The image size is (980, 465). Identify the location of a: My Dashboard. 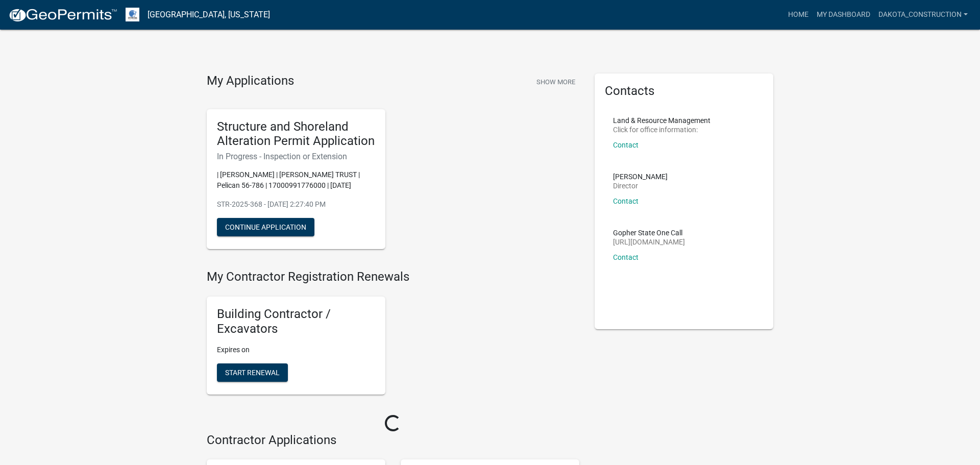
(843, 15).